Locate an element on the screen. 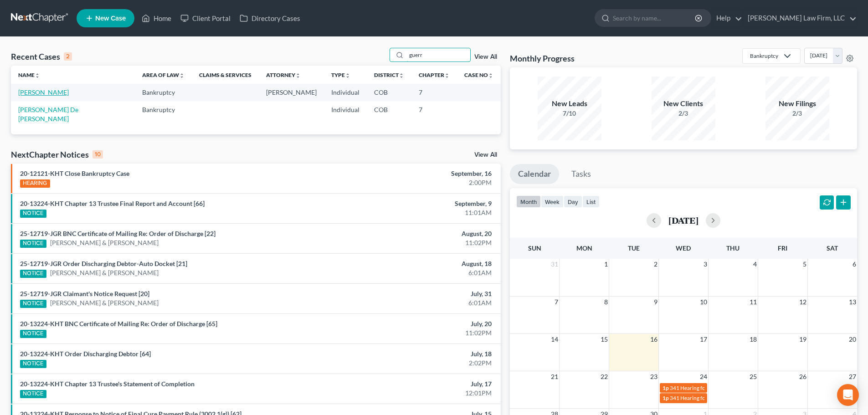 This screenshot has height=415, width=868. a: 20-13224-KHT Chapter 13 Trustee Final Report and Account [66] is located at coordinates (112, 203).